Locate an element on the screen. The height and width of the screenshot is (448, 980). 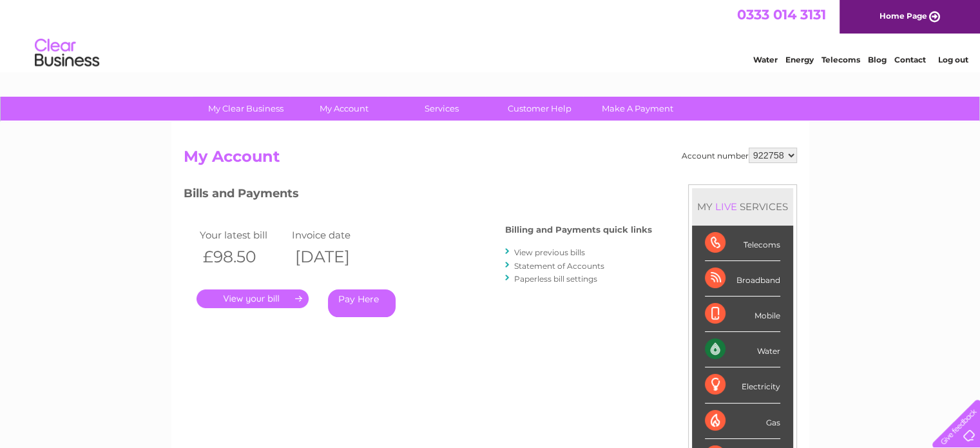
div: Broadband is located at coordinates (742, 279).